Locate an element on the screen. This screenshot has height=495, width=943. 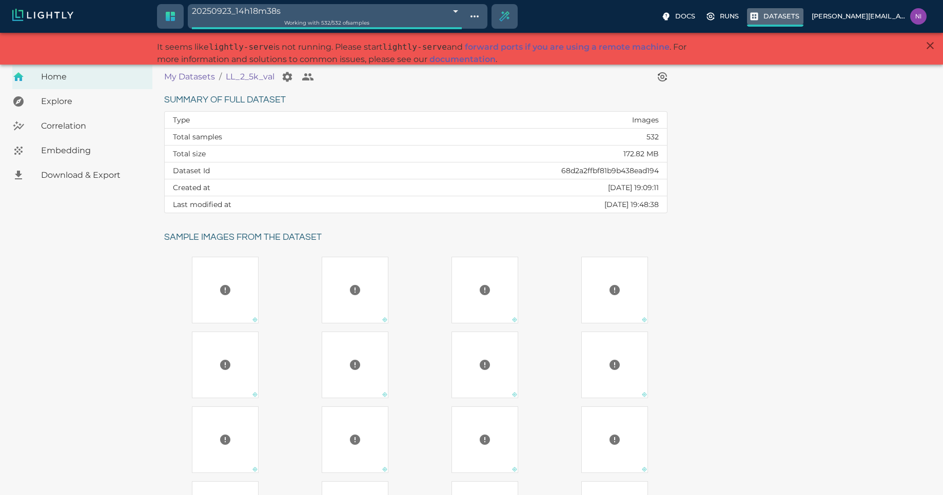
img: Lightly is located at coordinates (43, 15).